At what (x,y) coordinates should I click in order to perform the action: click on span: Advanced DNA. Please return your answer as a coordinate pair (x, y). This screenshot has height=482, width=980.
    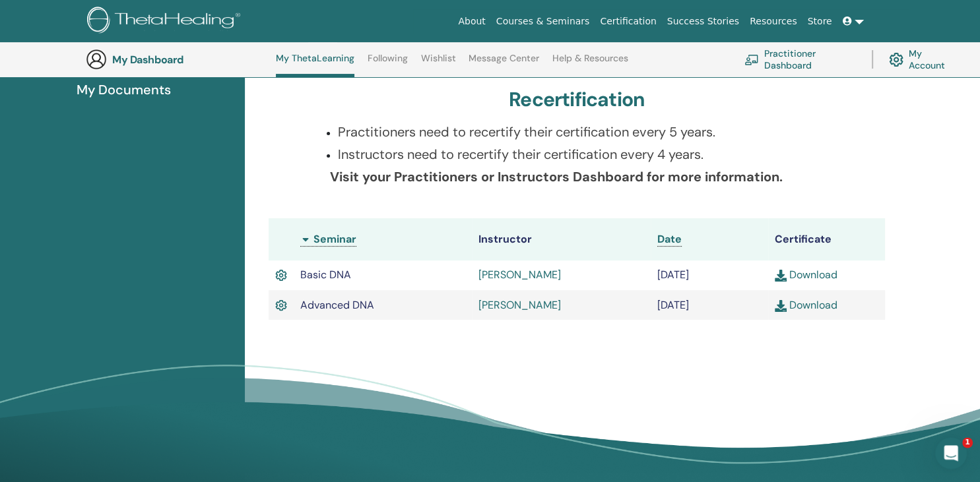
    Looking at the image, I should click on (337, 305).